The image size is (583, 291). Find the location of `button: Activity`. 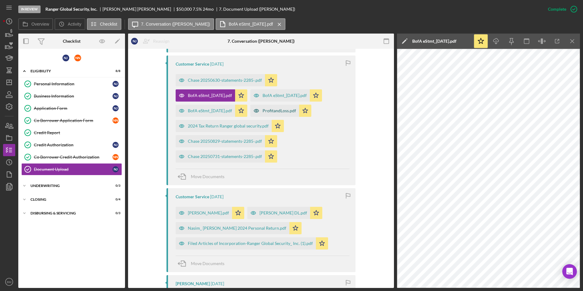

button: Activity is located at coordinates (70, 24).